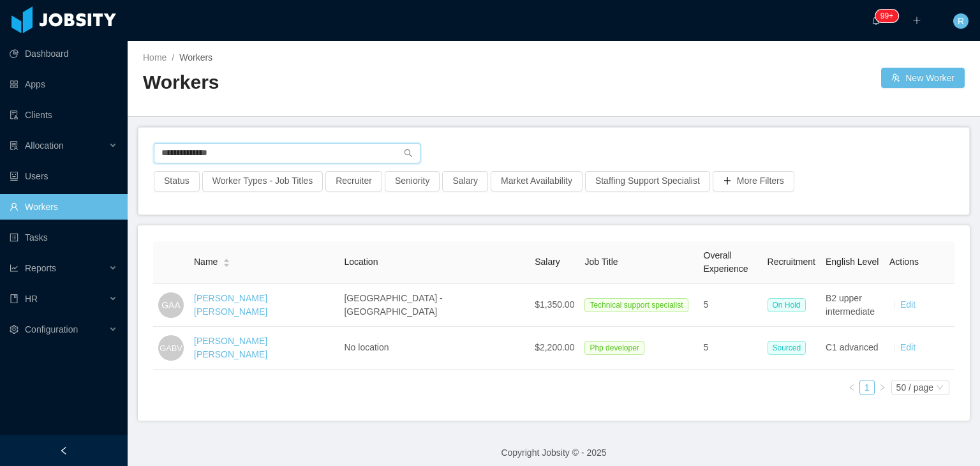 This screenshot has height=466, width=980. What do you see at coordinates (547, 262) in the screenshot?
I see `span: Salary` at bounding box center [547, 262].